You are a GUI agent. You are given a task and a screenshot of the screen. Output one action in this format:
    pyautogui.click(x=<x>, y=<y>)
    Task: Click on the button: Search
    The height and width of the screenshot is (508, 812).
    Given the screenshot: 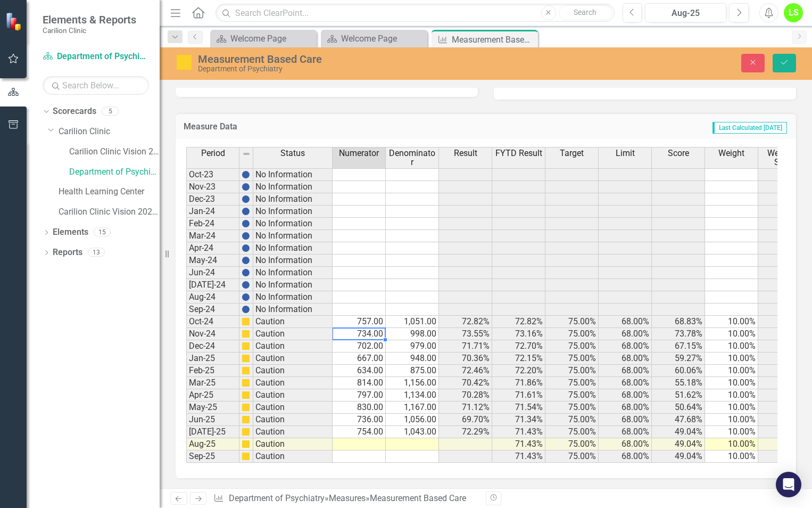 What is the action you would take?
    pyautogui.click(x=585, y=13)
    